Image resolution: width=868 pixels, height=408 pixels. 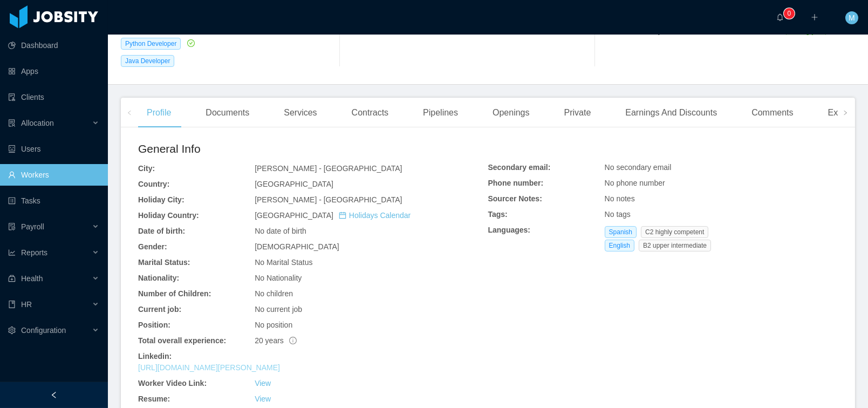 I want to click on b: Linkedin:, so click(x=155, y=356).